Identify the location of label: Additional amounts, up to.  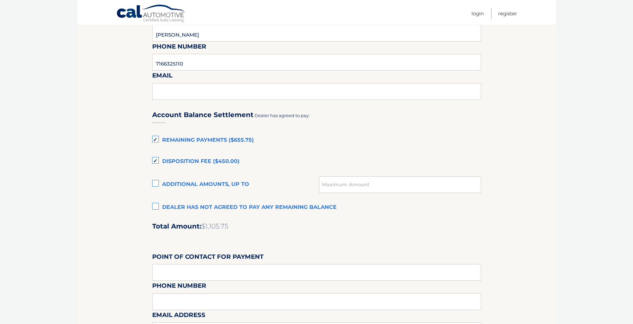
(236, 184).